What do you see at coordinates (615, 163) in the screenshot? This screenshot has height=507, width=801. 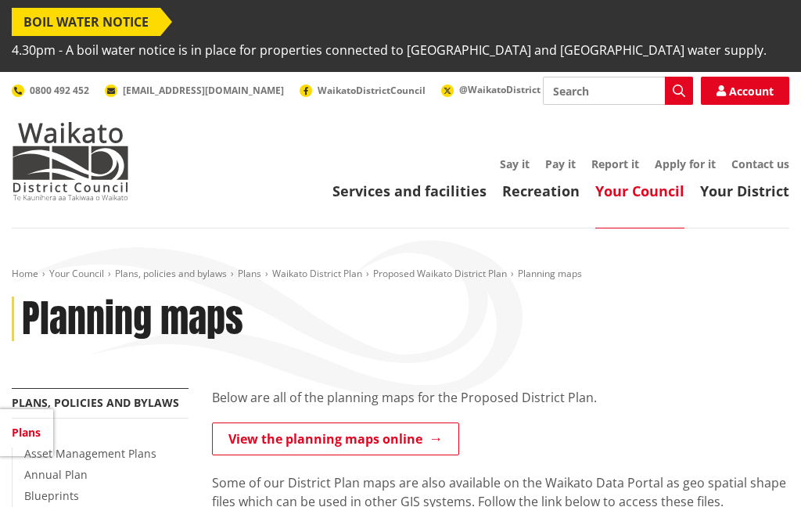 I see `a: Report it` at bounding box center [615, 163].